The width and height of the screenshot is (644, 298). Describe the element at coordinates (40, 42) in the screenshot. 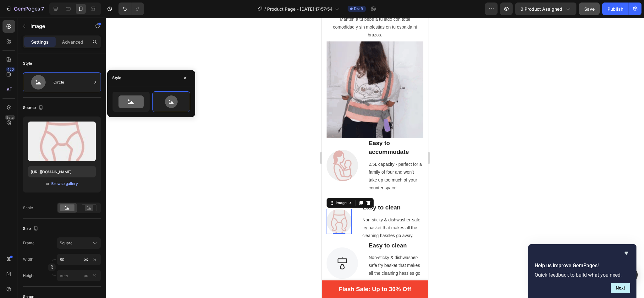

I see `p: Settings` at that location.